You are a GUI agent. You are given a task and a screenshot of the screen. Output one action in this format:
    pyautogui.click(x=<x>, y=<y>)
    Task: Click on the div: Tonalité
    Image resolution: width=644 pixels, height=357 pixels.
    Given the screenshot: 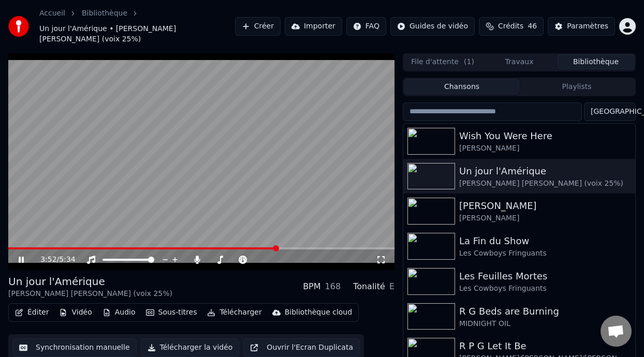 What is the action you would take?
    pyautogui.click(x=369, y=287)
    